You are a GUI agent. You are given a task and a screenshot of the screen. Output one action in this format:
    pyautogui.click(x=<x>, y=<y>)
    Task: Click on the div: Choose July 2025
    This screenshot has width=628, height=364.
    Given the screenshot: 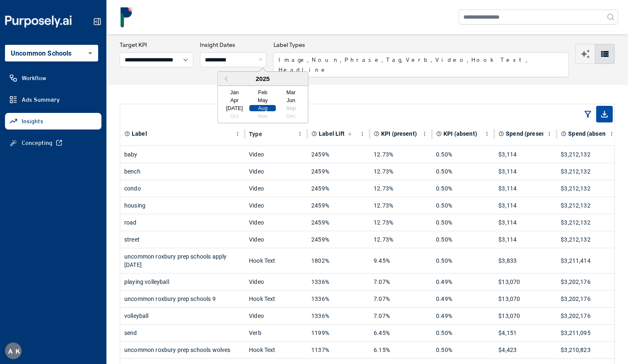 What is the action you would take?
    pyautogui.click(x=234, y=108)
    